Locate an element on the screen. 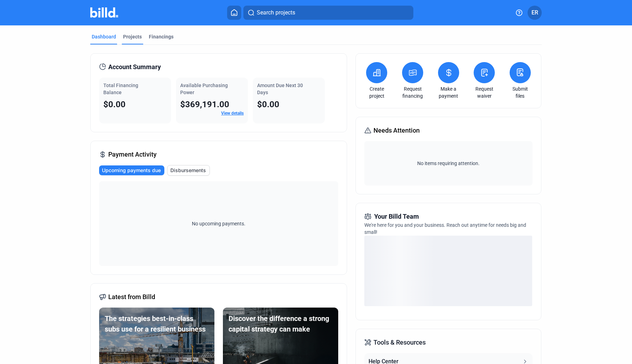 This screenshot has height=364, width=632. div: The strategies best-in-class subs use for a resilient business is located at coordinates (157, 324).